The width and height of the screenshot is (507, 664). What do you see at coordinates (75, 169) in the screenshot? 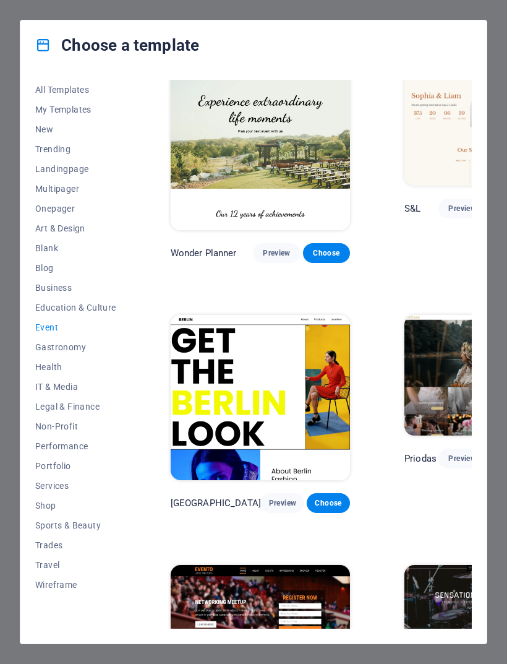
I see `span: Landingpage` at bounding box center [75, 169].